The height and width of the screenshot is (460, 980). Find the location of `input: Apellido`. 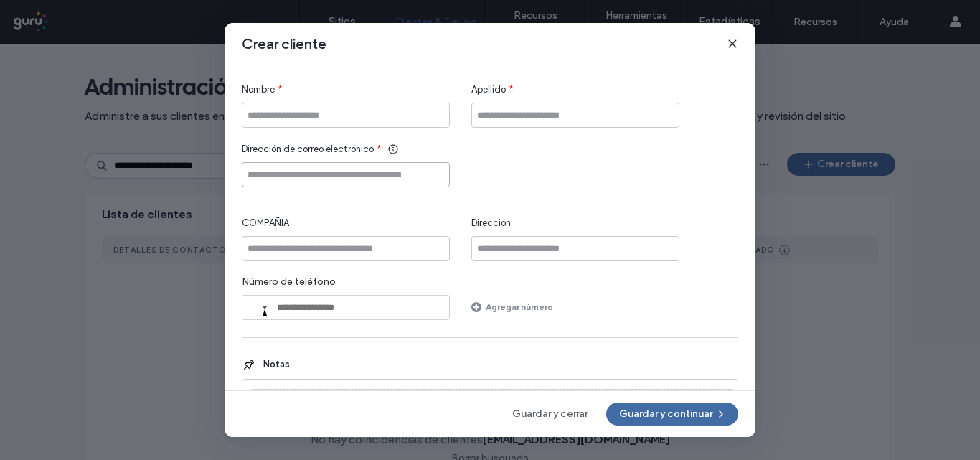

input: Apellido is located at coordinates (575, 115).